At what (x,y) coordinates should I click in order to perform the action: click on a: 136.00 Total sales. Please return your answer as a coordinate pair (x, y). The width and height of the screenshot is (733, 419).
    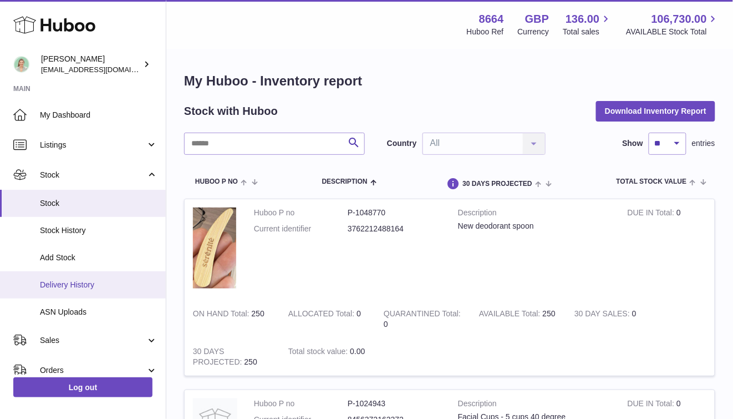
    Looking at the image, I should click on (587, 24).